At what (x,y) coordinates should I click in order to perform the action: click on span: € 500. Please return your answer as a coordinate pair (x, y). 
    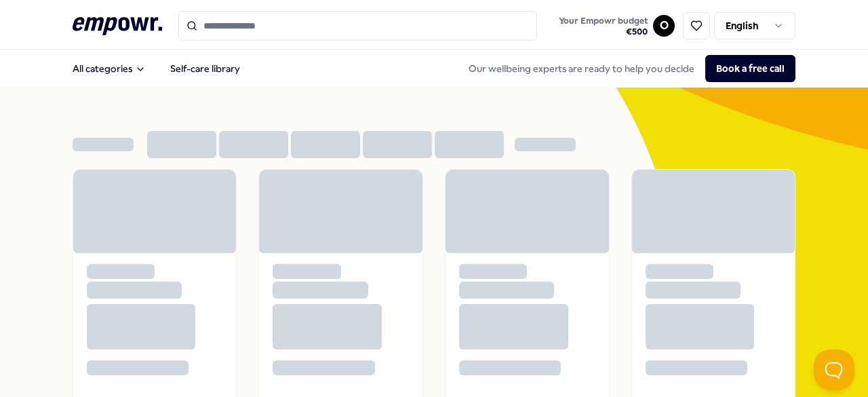
    Looking at the image, I should click on (603, 32).